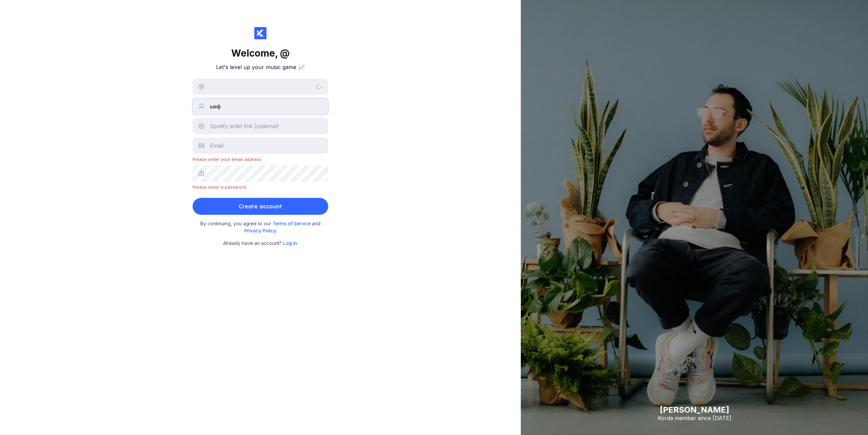 Image resolution: width=868 pixels, height=435 pixels. Describe the element at coordinates (260, 231) in the screenshot. I see `span: Privacy Policy` at that location.